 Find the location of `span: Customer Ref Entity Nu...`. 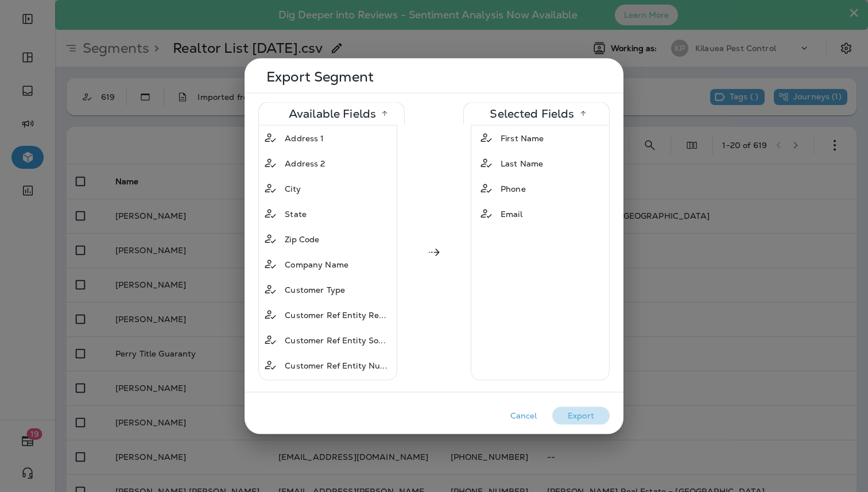

span: Customer Ref Entity Nu... is located at coordinates (336, 366).